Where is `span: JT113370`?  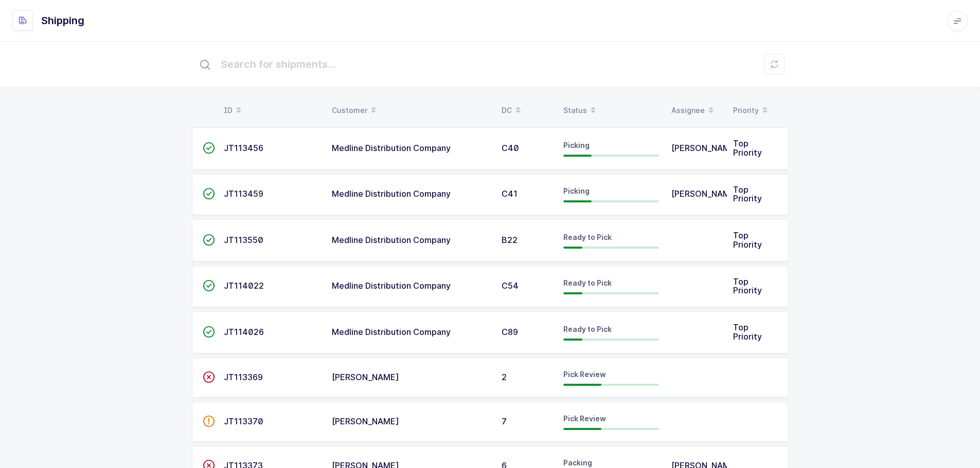 span: JT113370 is located at coordinates (244, 421).